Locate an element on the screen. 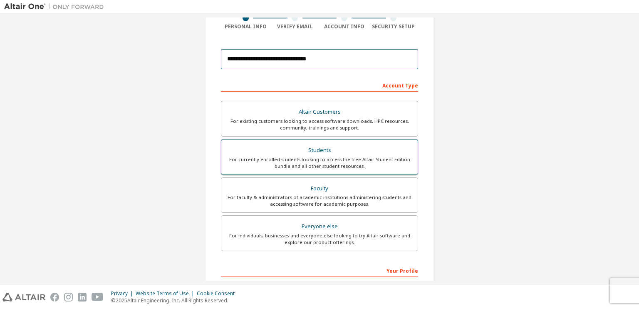 Image resolution: width=639 pixels, height=309 pixels. div: Everyone else is located at coordinates (320, 226).